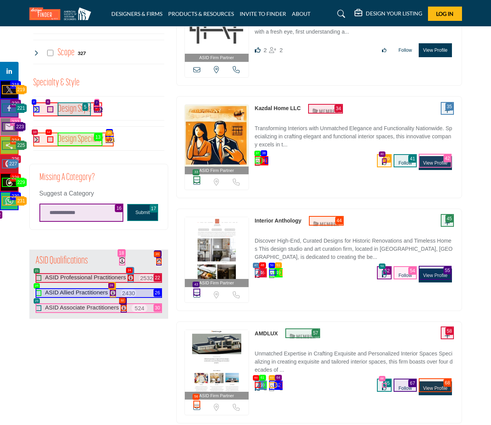  Describe the element at coordinates (354, 137) in the screenshot. I see `p: Transforming Interiors with Unmatched Elegance and Functionality Nationwide. Specializing in craf...` at that location.